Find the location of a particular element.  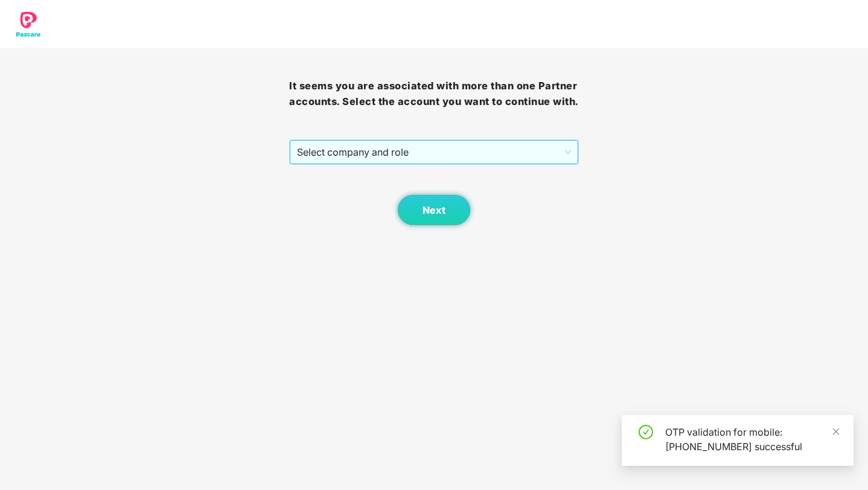

span: Select company and role is located at coordinates (433, 152).